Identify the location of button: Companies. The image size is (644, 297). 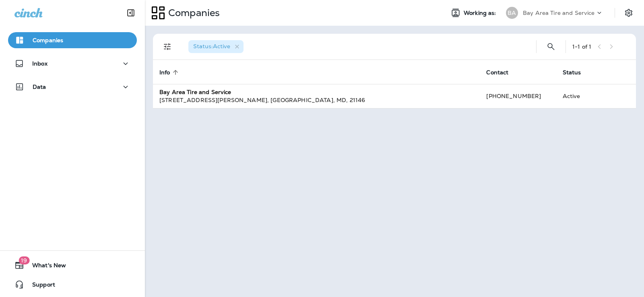
(73, 41).